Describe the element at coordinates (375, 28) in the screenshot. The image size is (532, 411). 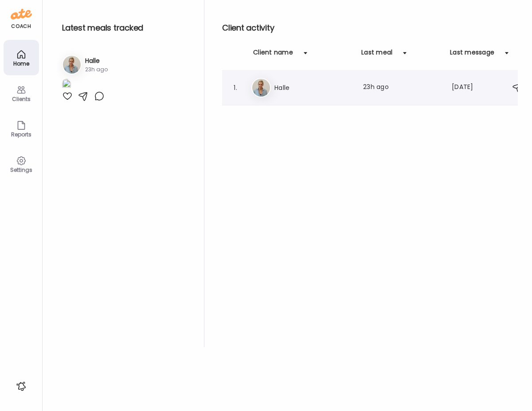
I see `h2: Client activity` at that location.